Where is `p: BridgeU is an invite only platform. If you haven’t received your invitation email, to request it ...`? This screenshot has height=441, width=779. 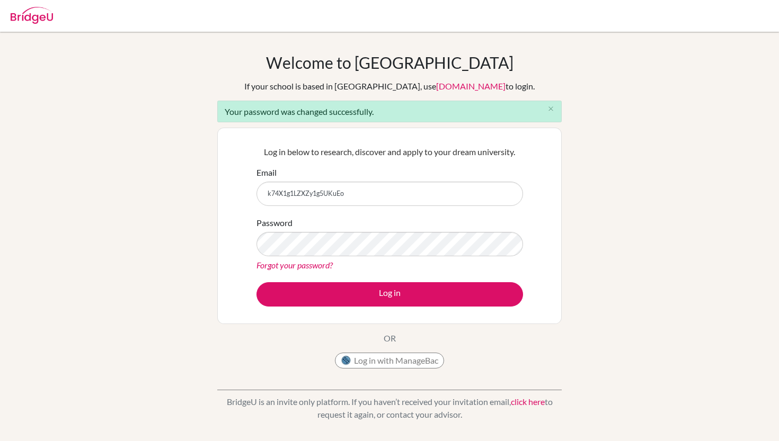 p: BridgeU is an invite only platform. If you haven’t received your invitation email, to request it ... is located at coordinates (389, 409).